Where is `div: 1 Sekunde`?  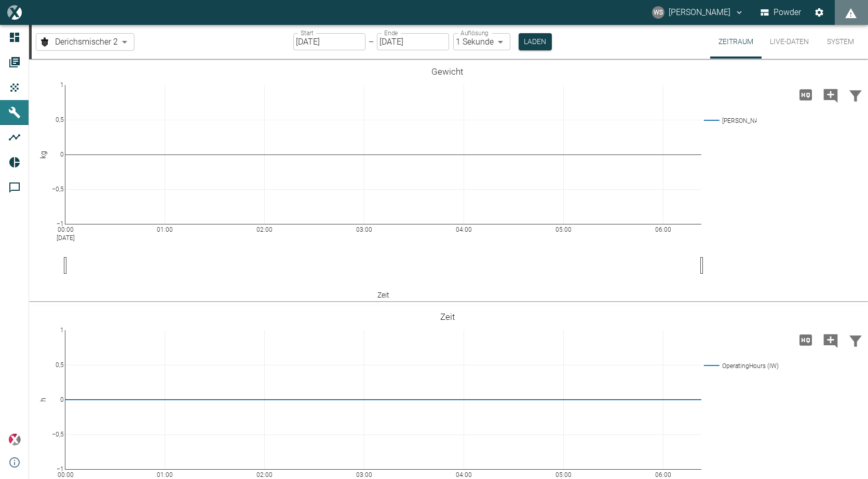
div: 1 Sekunde is located at coordinates (482, 42).